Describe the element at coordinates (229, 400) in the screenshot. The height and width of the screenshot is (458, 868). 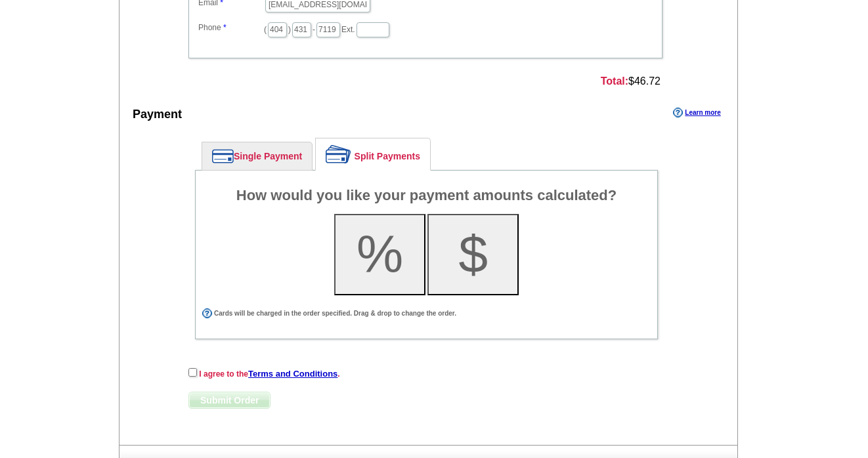
I see `span: Submit Order` at that location.